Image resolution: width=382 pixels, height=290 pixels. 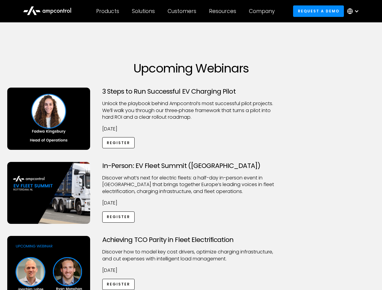 I want to click on h1: Upcoming Webinars, so click(x=191, y=68).